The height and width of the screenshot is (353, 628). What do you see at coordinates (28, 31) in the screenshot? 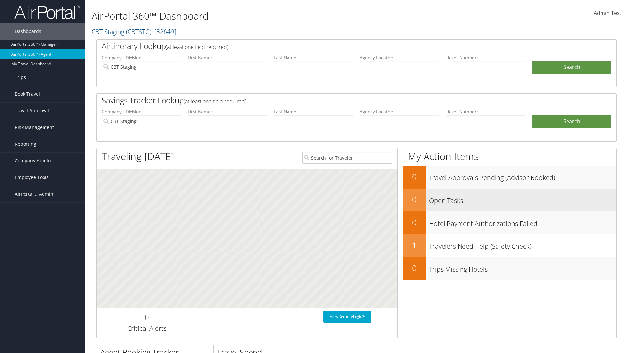
I see `span: Dashboards` at bounding box center [28, 31].